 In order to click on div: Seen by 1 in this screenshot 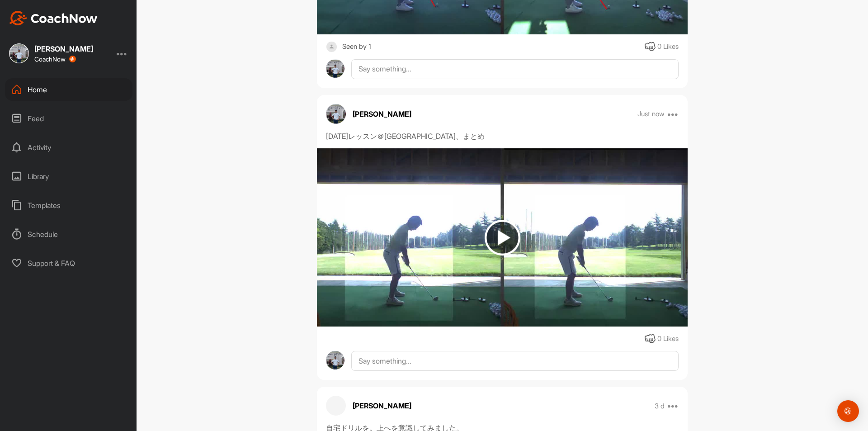, I will do `click(357, 47)`.